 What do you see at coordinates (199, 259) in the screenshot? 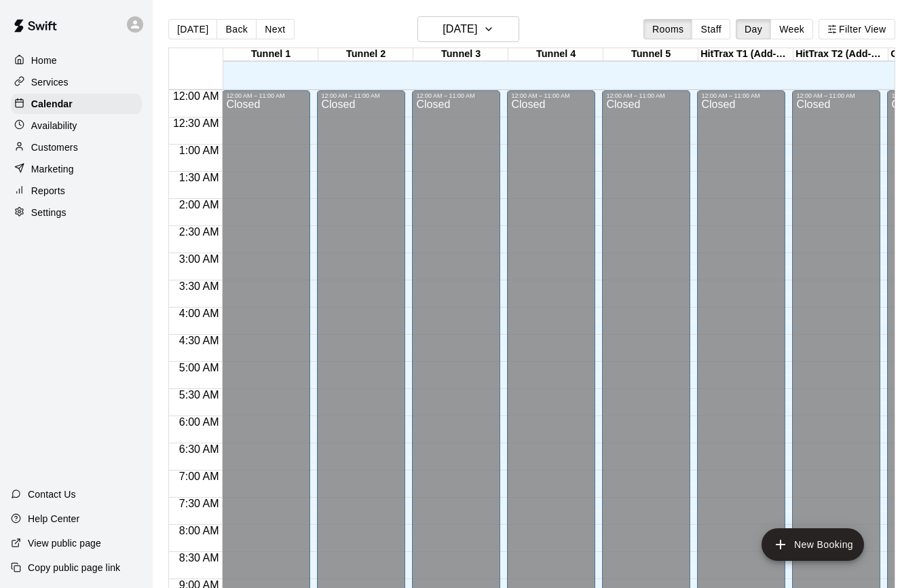
I see `span: 3:00 AM` at bounding box center [199, 259].